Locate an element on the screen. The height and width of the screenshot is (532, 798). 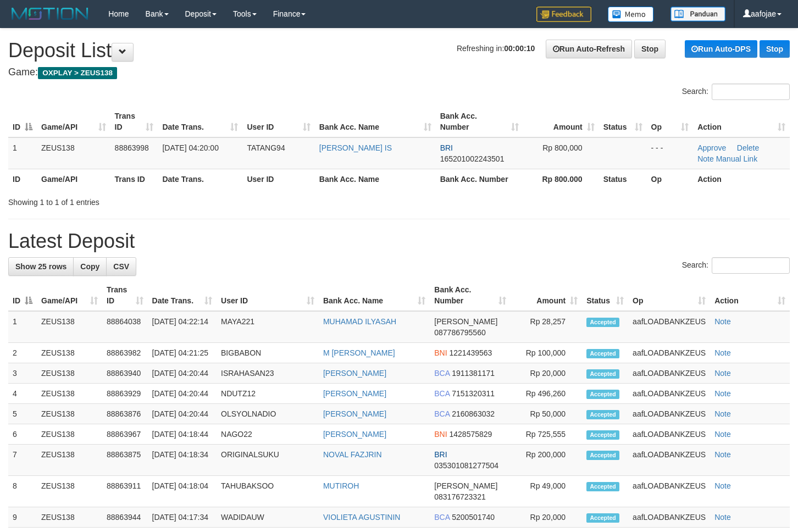
th: Status is located at coordinates (623, 179).